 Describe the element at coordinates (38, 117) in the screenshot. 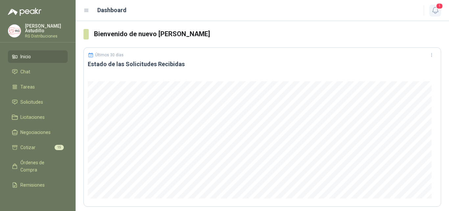

I see `a: Licitaciones` at that location.